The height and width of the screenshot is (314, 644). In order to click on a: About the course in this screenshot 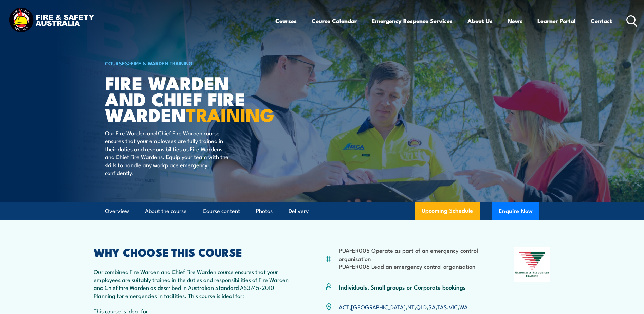, I will do `click(166, 211)`.